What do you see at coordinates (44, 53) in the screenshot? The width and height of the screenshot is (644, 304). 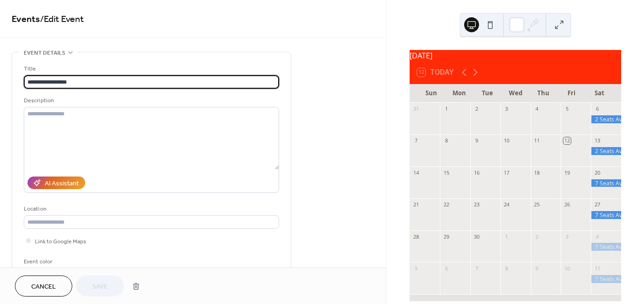 I see `span: Event details` at bounding box center [44, 53].